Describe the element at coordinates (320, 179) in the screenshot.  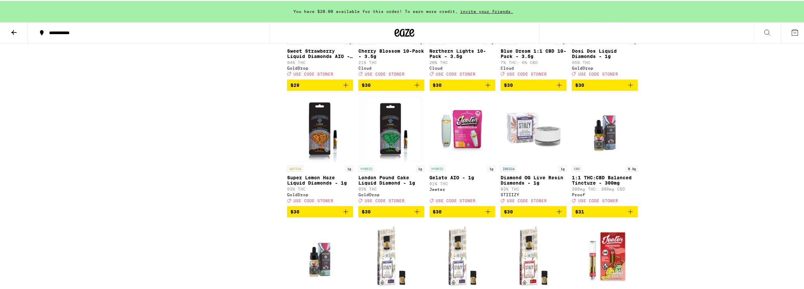
I see `p: Super Lemon Haze Liquid Diamonds - 1g` at that location.